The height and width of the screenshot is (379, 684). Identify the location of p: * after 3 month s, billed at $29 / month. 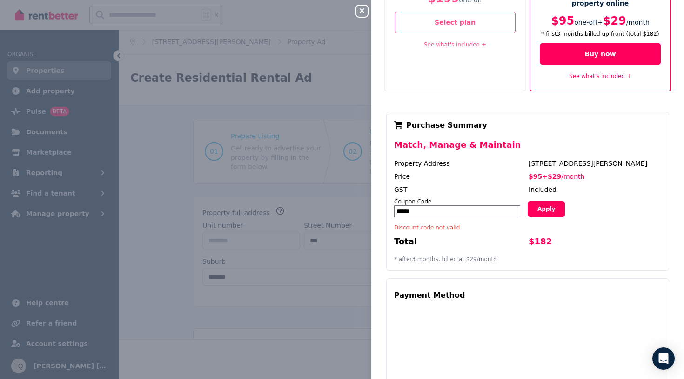
(527, 259).